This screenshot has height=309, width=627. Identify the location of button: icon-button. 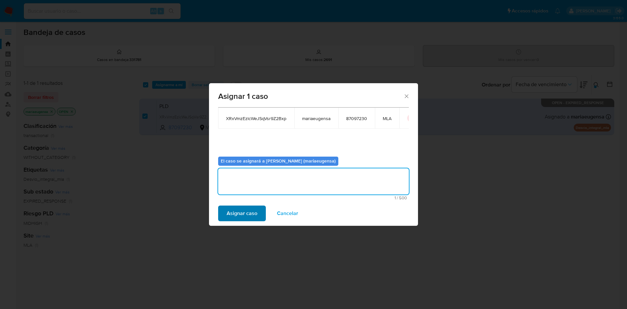
(411, 118).